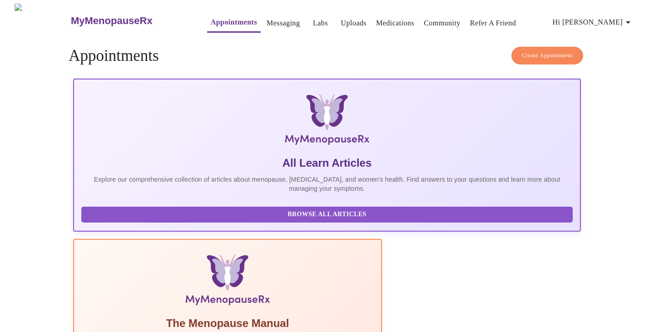 This screenshot has height=332, width=654. I want to click on button: Refer a Friend, so click(493, 23).